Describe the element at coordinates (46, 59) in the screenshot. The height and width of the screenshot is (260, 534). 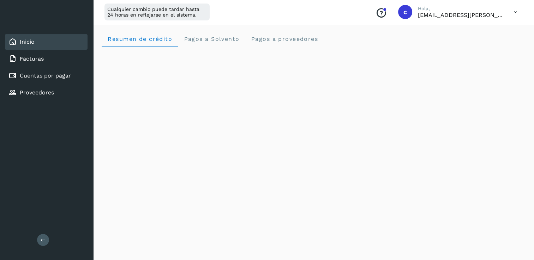
I see `div: Facturas` at that location.